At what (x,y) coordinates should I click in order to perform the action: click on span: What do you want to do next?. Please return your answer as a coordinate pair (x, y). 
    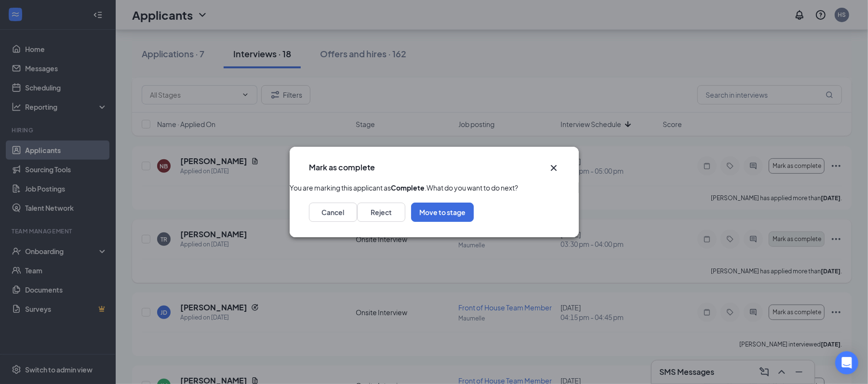
    Looking at the image, I should click on (472, 188).